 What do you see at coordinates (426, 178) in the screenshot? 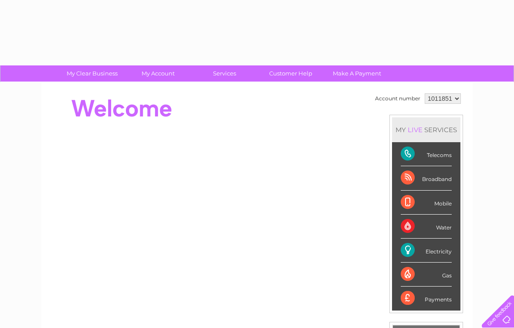
I see `div: Broadband` at bounding box center [426, 178].